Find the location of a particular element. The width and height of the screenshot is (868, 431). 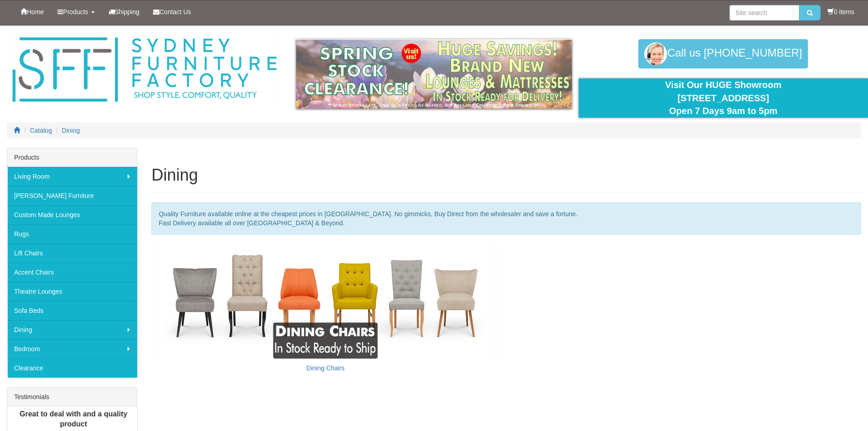

span: Shipping is located at coordinates (127, 12).